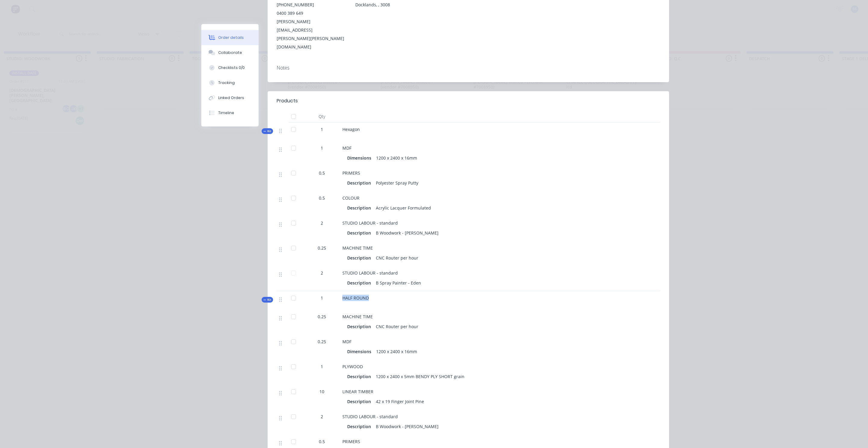 The width and height of the screenshot is (868, 448). I want to click on span: PLYWOOD, so click(352, 367).